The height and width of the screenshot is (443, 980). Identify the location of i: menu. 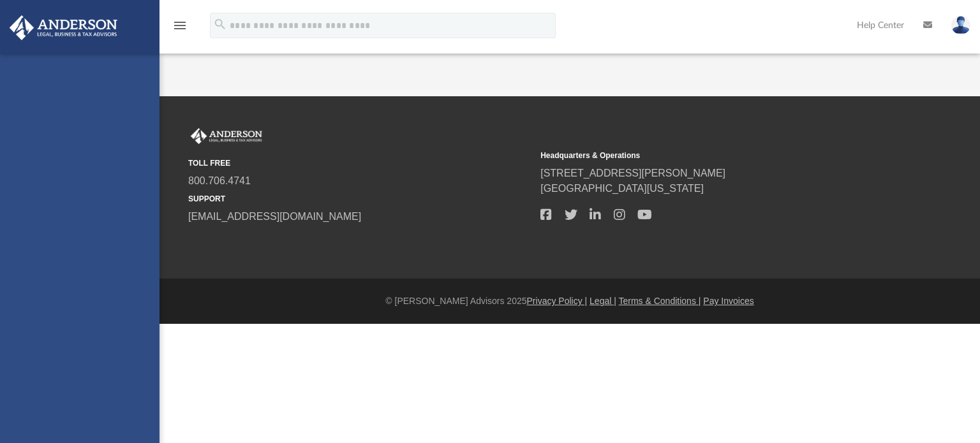
(180, 25).